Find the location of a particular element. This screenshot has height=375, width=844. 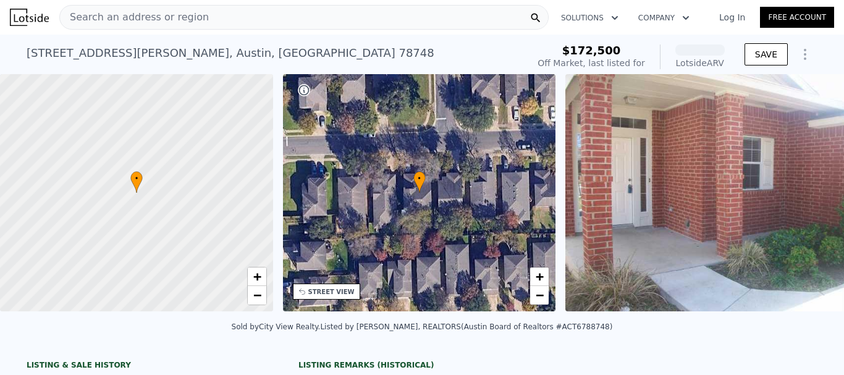

div: Sold by City View Realty . is located at coordinates (276, 327).